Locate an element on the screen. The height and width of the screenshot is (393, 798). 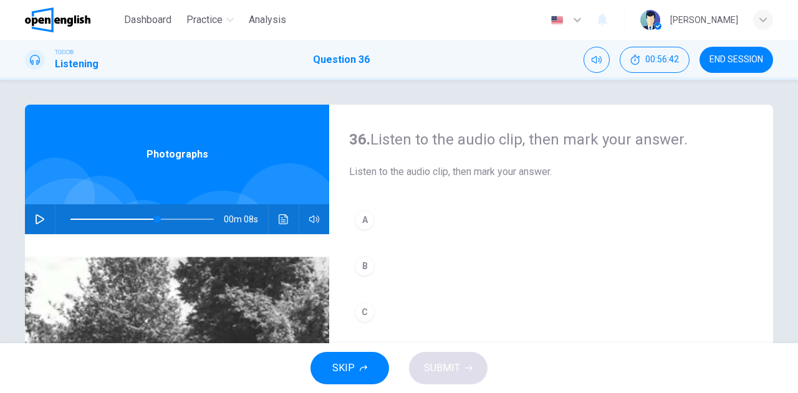
span: Dashboard is located at coordinates (148, 20).